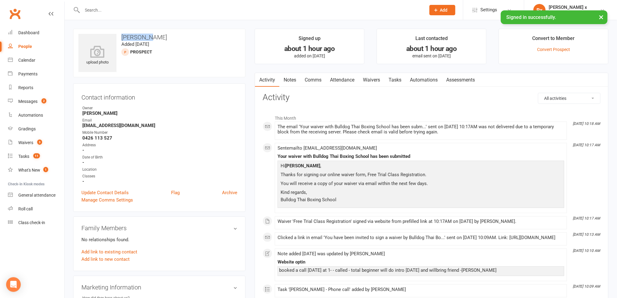  What do you see at coordinates (431, 116) in the screenshot?
I see `li: This Month` at bounding box center [431, 116].